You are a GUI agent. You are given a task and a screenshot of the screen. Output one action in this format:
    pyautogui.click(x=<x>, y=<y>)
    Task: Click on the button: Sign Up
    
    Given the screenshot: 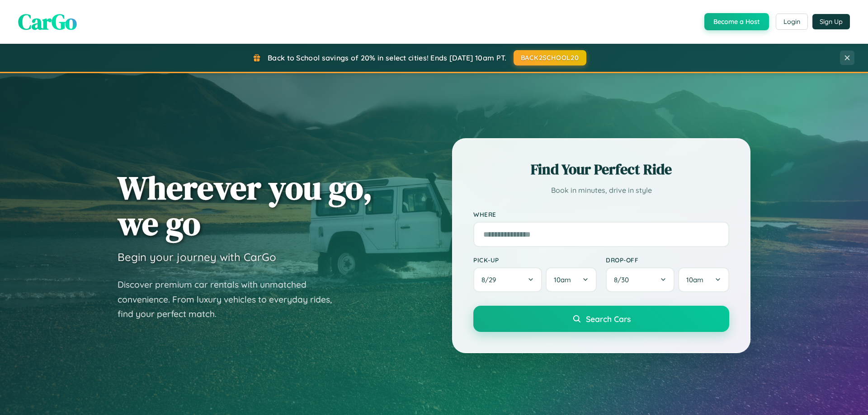 What is the action you would take?
    pyautogui.click(x=830, y=21)
    